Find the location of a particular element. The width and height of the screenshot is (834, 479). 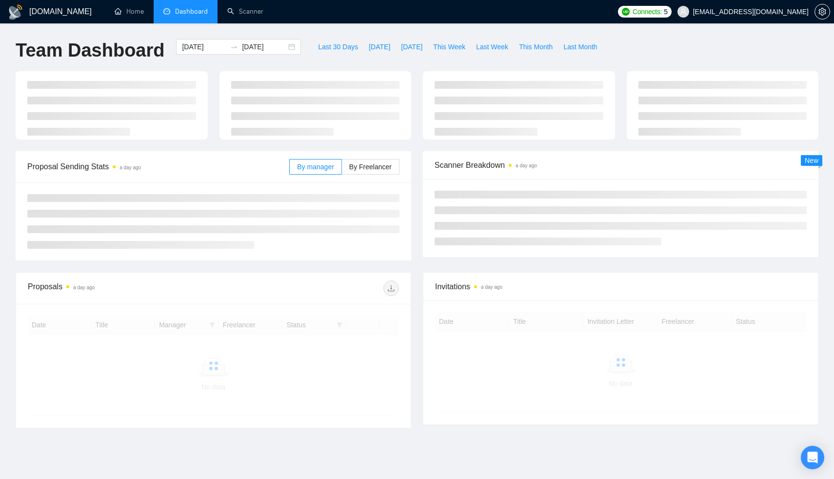

span: 5 is located at coordinates (666, 12).